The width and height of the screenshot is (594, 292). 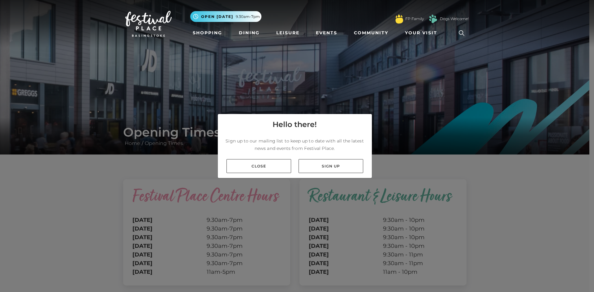 What do you see at coordinates (422, 33) in the screenshot?
I see `a: Your Visit` at bounding box center [422, 33].